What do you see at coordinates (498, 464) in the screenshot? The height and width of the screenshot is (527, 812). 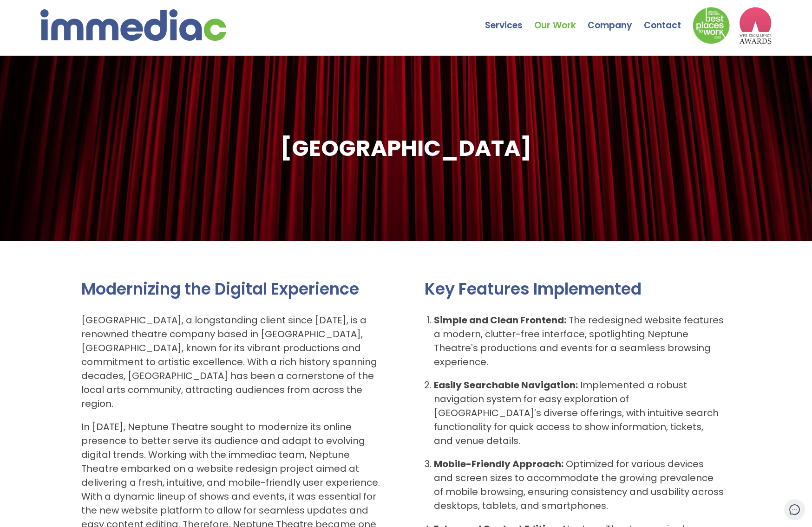 I see `strong: Mobile-Friendly Approach:` at bounding box center [498, 464].